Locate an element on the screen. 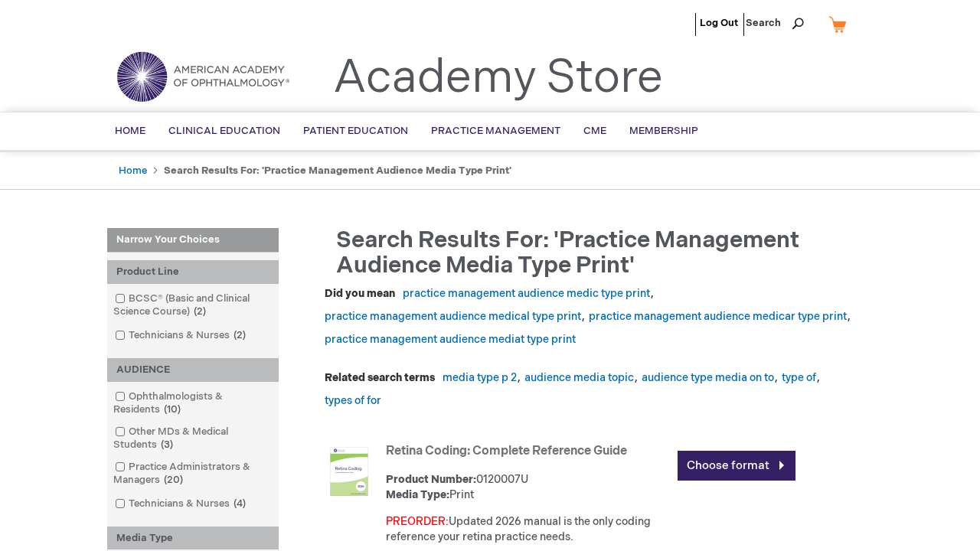 The image size is (980, 551). dt: Related search terms is located at coordinates (380, 378).